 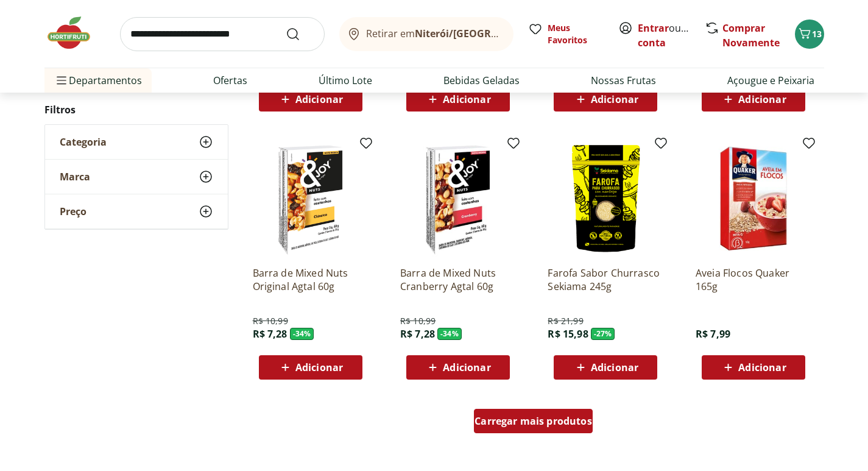 What do you see at coordinates (653, 28) in the screenshot?
I see `a: Entrar` at bounding box center [653, 28].